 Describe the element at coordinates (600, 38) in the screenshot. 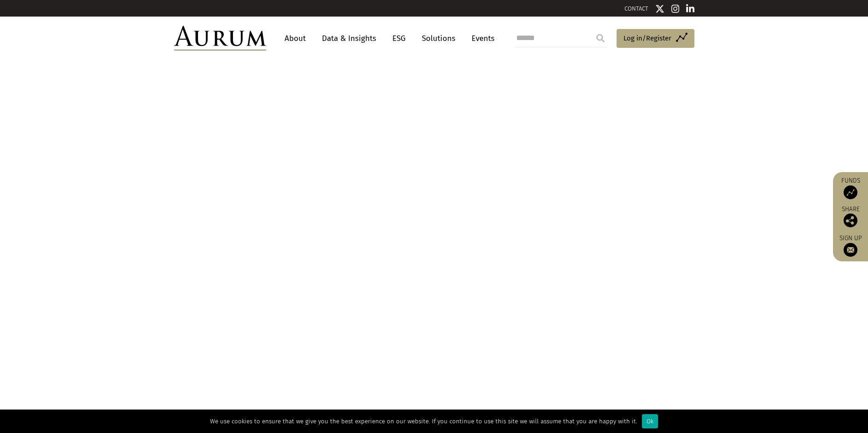

I see `input: Submit` at that location.